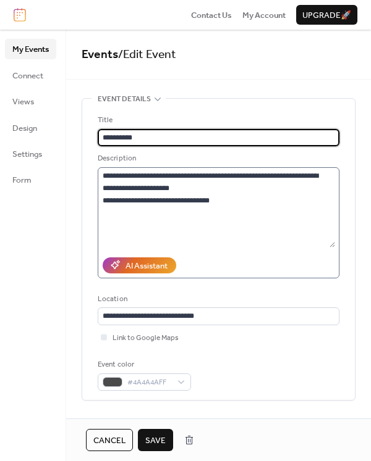 This screenshot has height=461, width=371. Describe the element at coordinates (155, 441) in the screenshot. I see `span: Save` at that location.